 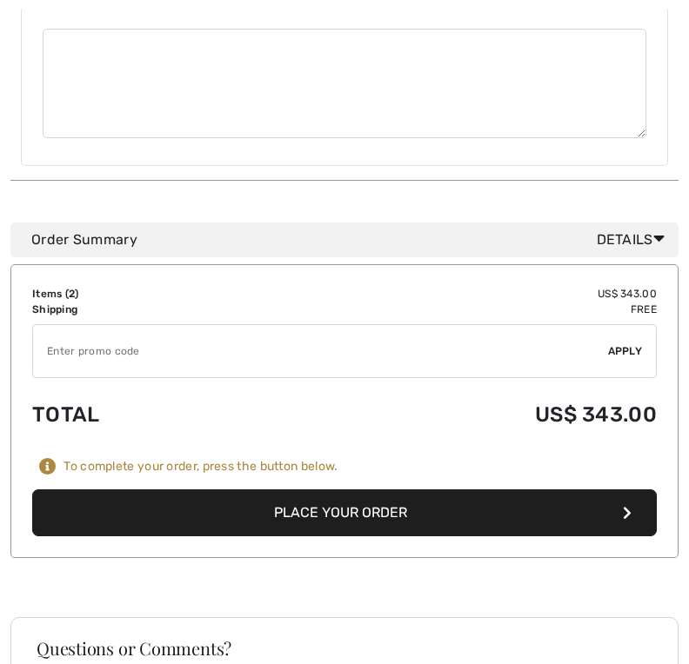 What do you see at coordinates (71, 294) in the screenshot?
I see `span: 2` at bounding box center [71, 294].